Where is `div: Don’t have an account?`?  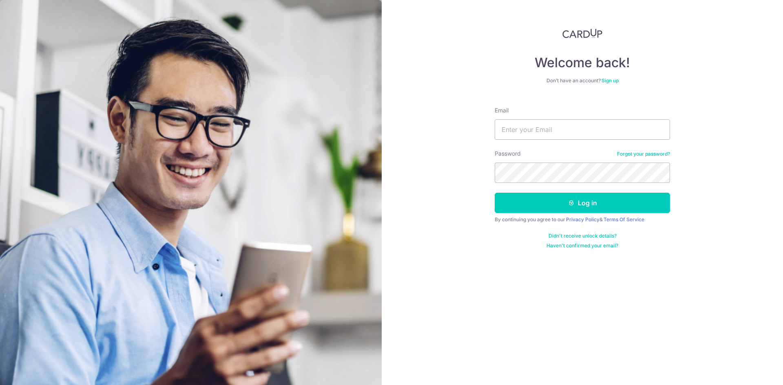
div: Don’t have an account? is located at coordinates (582, 81).